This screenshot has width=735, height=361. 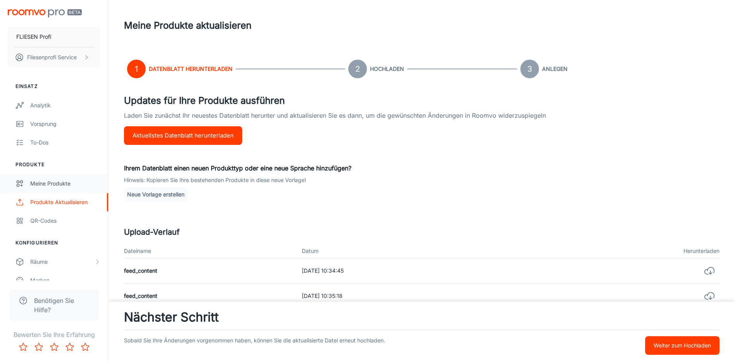 What do you see at coordinates (421, 119) in the screenshot?
I see `p: Laden Sie zunächst Ihr neuestes Datenblatt herunter und aktualisieren Sie es dann, um die gewünsc...` at bounding box center [421, 119].